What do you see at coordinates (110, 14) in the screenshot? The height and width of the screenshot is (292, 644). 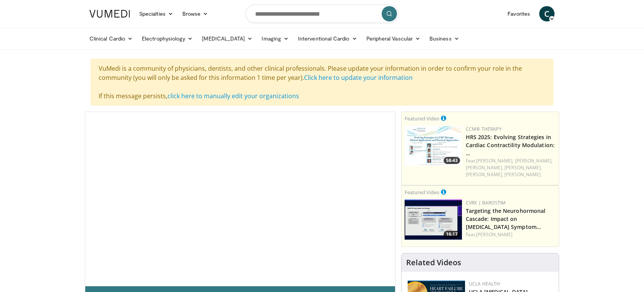 I see `img: VuMedi Logo` at bounding box center [110, 14].